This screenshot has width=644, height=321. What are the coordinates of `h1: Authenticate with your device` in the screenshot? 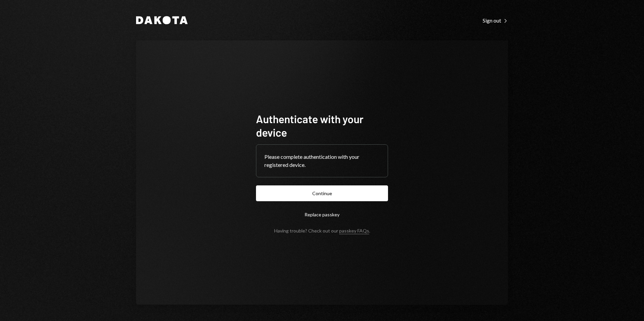 It's located at (322, 125).